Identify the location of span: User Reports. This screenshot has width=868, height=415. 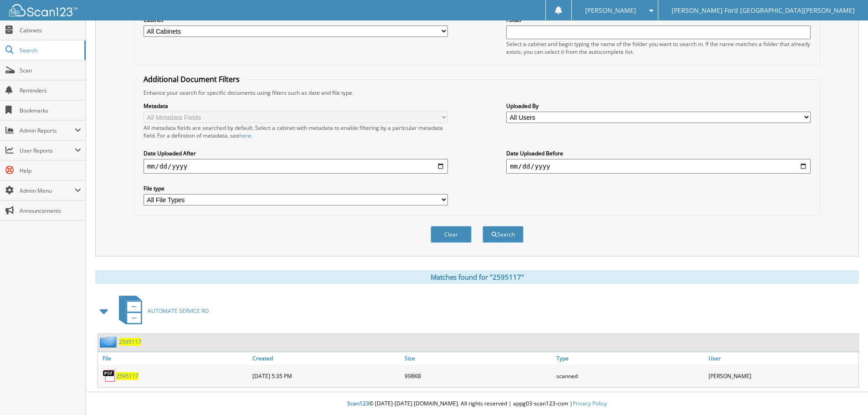
(47, 150).